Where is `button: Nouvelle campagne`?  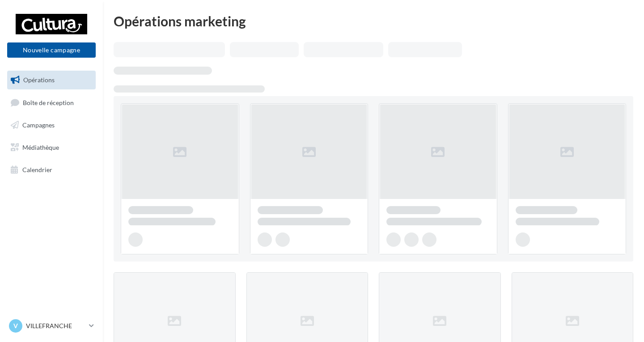
button: Nouvelle campagne is located at coordinates (52, 50).